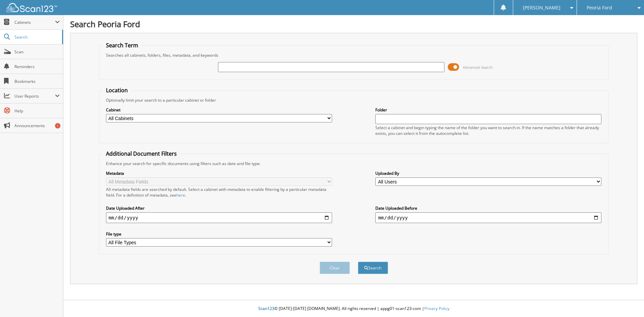  I want to click on span: Peoria Ford, so click(600, 8).